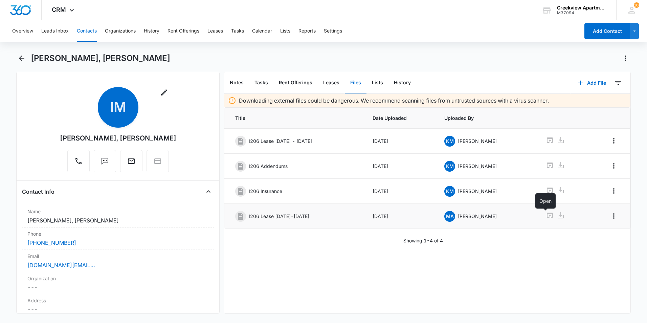  Describe the element at coordinates (131, 163) in the screenshot. I see `a: Email` at that location.